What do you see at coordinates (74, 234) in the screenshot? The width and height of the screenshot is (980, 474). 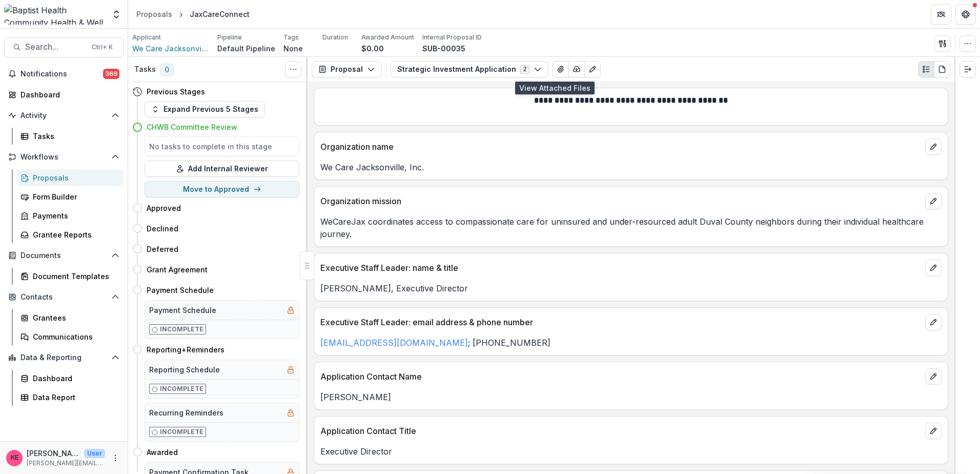 I see `div: Grantee Reports` at bounding box center [74, 234].